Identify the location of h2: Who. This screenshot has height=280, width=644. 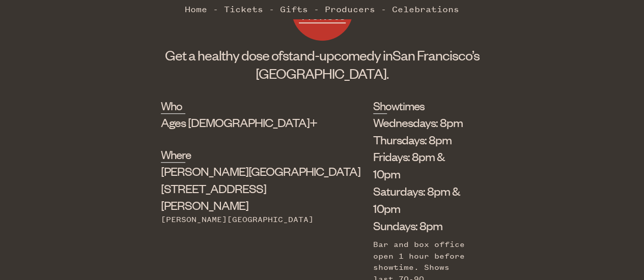
(173, 106).